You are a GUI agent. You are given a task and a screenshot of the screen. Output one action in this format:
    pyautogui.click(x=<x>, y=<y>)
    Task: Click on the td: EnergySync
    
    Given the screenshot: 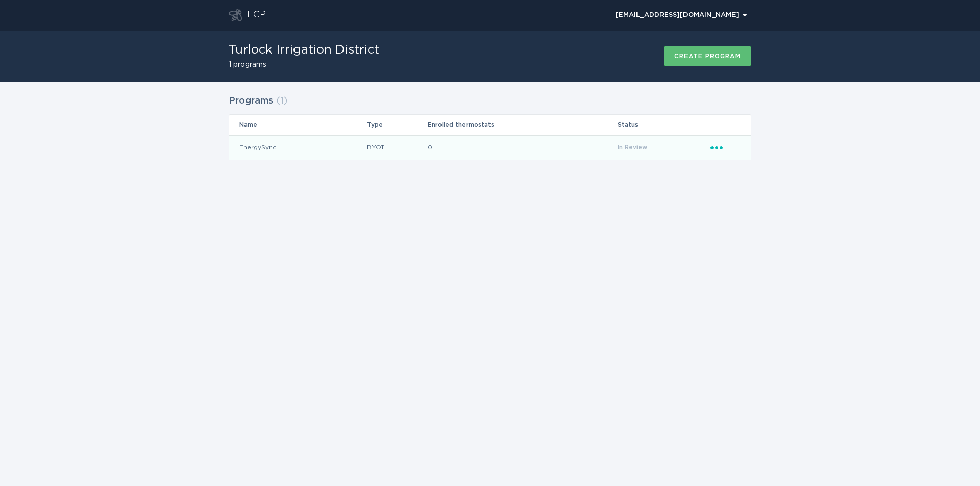 What is the action you would take?
    pyautogui.click(x=298, y=148)
    